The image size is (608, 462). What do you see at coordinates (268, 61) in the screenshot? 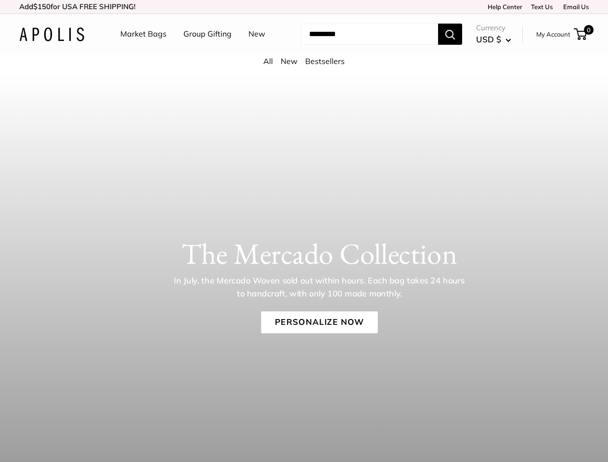
I see `a: All` at bounding box center [268, 61].